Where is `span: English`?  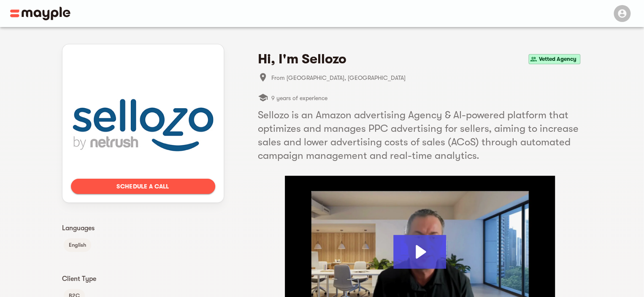
span: English is located at coordinates (77, 245).